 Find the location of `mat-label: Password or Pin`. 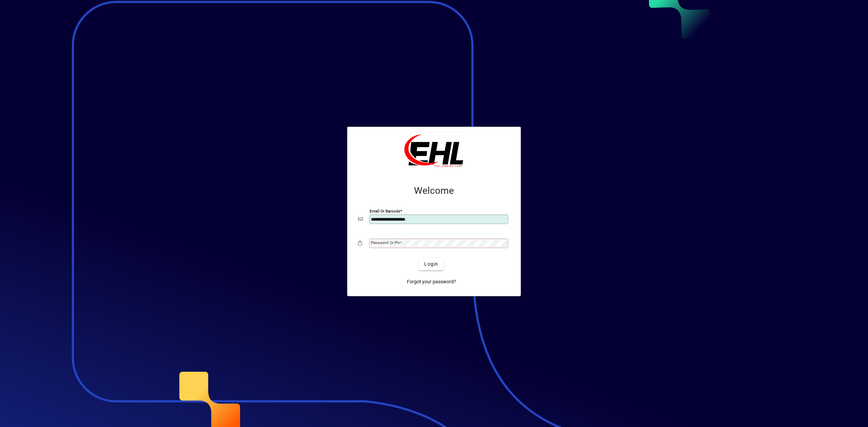

mat-label: Password or Pin is located at coordinates (386, 243).